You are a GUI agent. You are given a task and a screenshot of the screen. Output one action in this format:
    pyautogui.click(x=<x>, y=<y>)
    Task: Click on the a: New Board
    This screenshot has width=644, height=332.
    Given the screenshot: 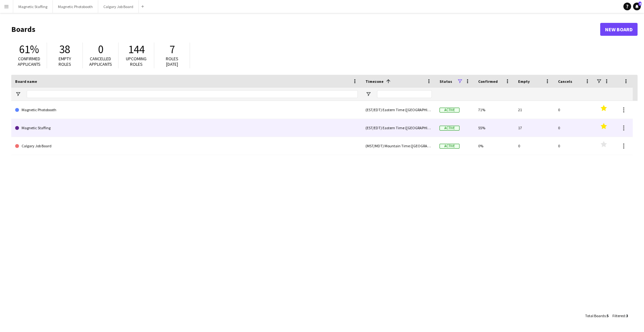 What is the action you would take?
    pyautogui.click(x=619, y=29)
    